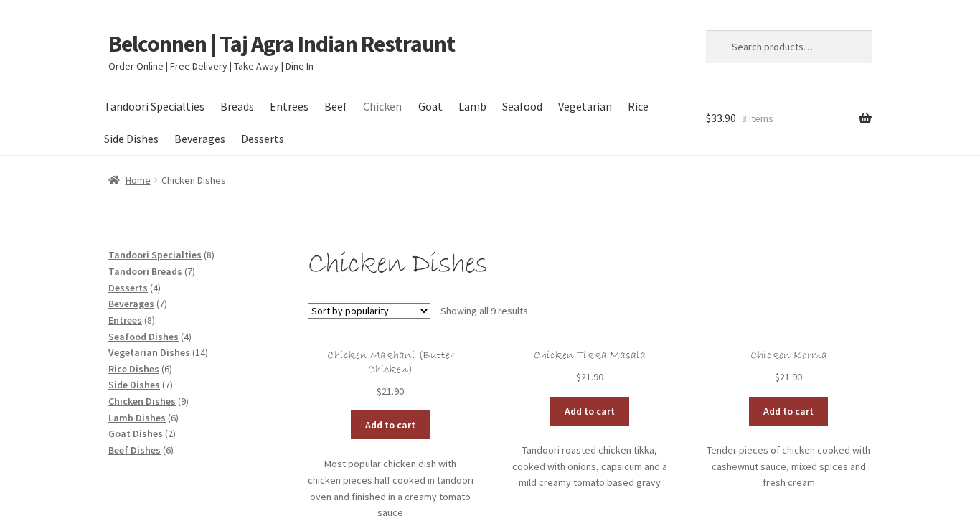 The height and width of the screenshot is (521, 980). What do you see at coordinates (136, 433) in the screenshot?
I see `a: Goat Dishes` at bounding box center [136, 433].